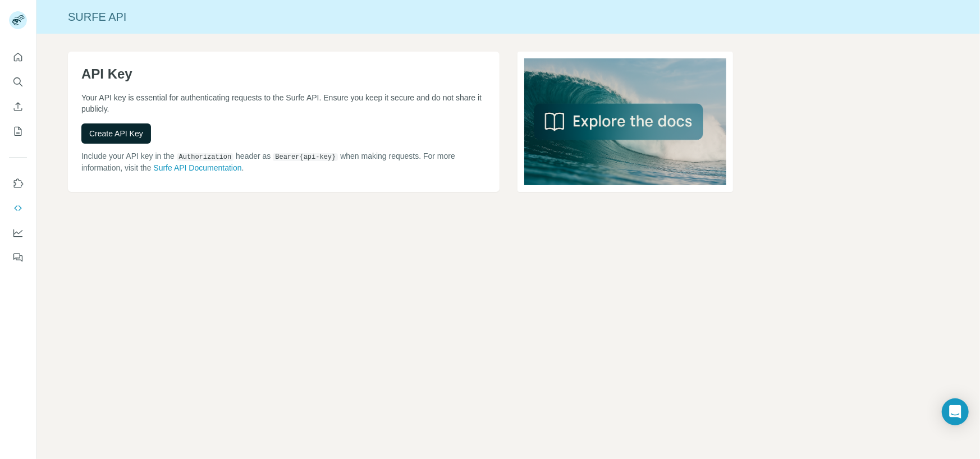 Image resolution: width=980 pixels, height=459 pixels. I want to click on button: Quick start, so click(18, 57).